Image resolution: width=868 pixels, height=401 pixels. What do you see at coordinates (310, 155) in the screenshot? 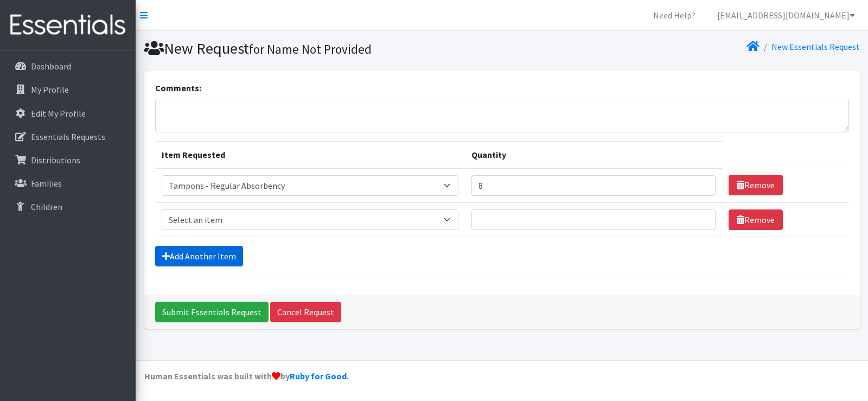
I see `th: Item Requested` at bounding box center [310, 155].